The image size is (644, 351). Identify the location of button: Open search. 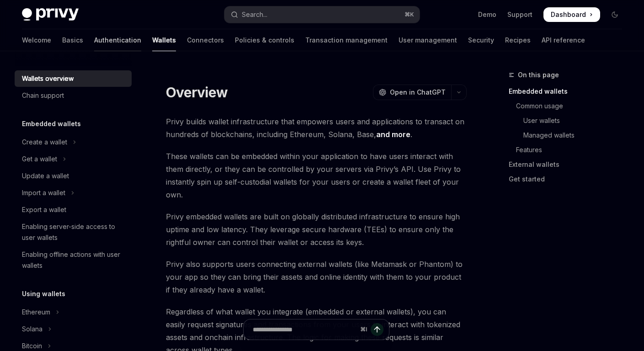
(322, 15).